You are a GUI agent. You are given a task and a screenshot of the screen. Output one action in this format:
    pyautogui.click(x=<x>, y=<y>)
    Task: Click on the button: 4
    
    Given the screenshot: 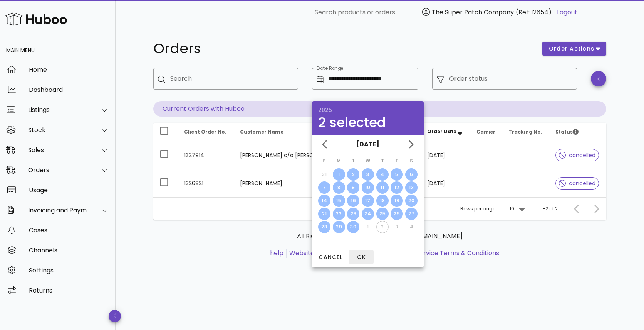 What is the action you would take?
    pyautogui.click(x=383, y=174)
    